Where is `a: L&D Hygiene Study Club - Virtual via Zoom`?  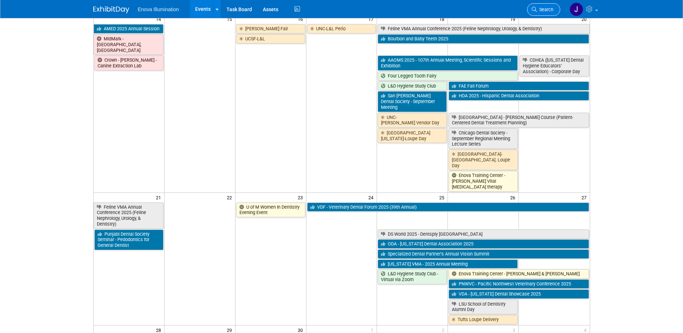
a: L&D Hygiene Study Club - Virtual via Zoom is located at coordinates (412, 276).